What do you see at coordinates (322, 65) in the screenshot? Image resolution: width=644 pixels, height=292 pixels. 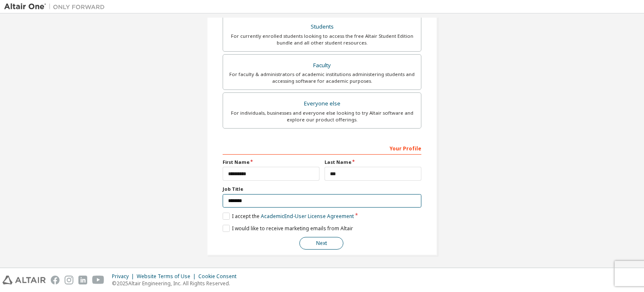 I see `div: Faculty` at bounding box center [322, 65].